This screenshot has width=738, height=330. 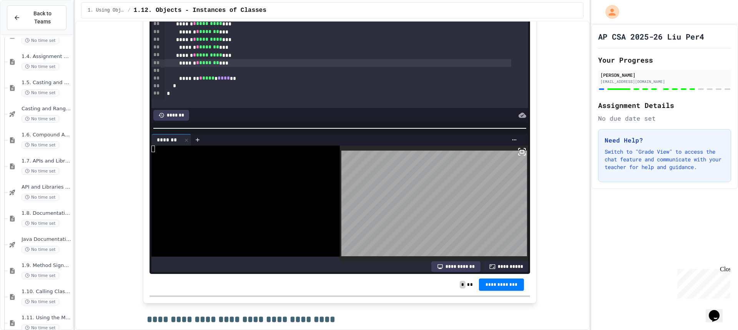 I want to click on span: 1.11. Using the Math Class, so click(x=46, y=318).